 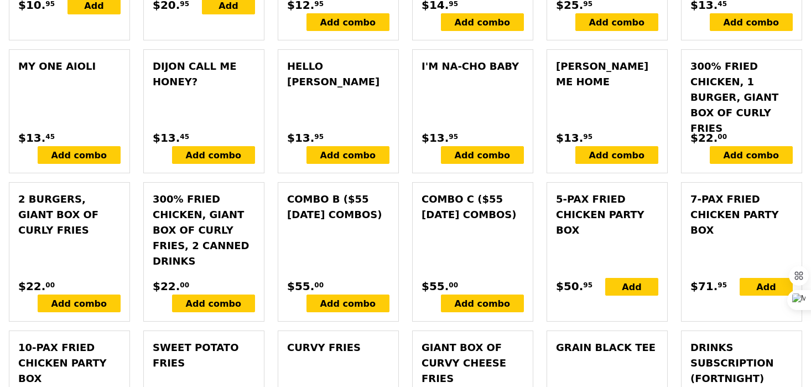 I want to click on div: 10-pax Fried Chicken Party Box, so click(x=69, y=363).